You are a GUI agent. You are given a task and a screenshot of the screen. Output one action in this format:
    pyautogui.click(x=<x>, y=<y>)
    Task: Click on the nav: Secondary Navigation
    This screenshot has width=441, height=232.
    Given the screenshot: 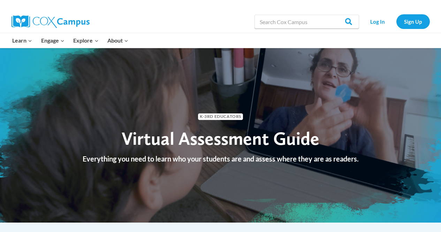 What is the action you would take?
    pyautogui.click(x=396, y=21)
    